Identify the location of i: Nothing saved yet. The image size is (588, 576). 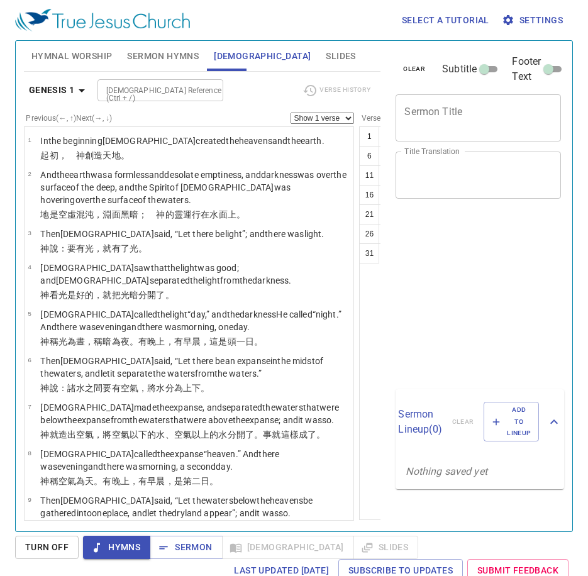
(446, 471).